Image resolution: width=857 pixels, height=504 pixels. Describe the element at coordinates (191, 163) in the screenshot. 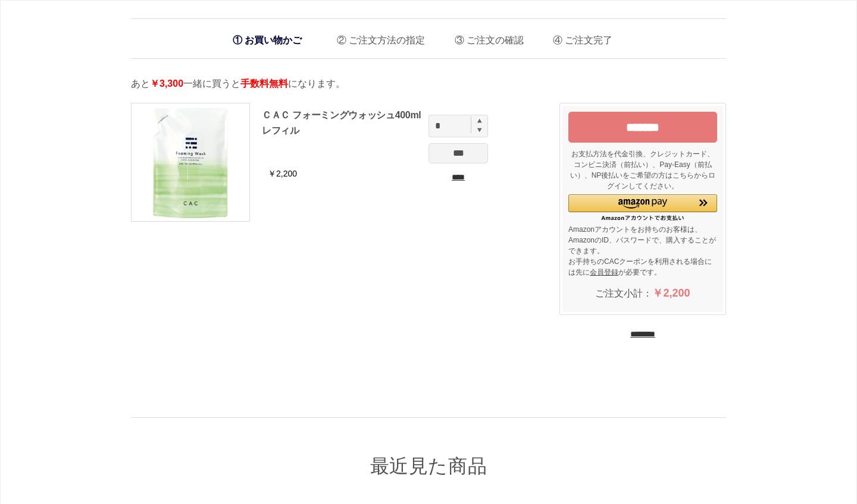

I see `img: ＣＡＣ フォーミングウォッシュ400mlレフィル` at that location.